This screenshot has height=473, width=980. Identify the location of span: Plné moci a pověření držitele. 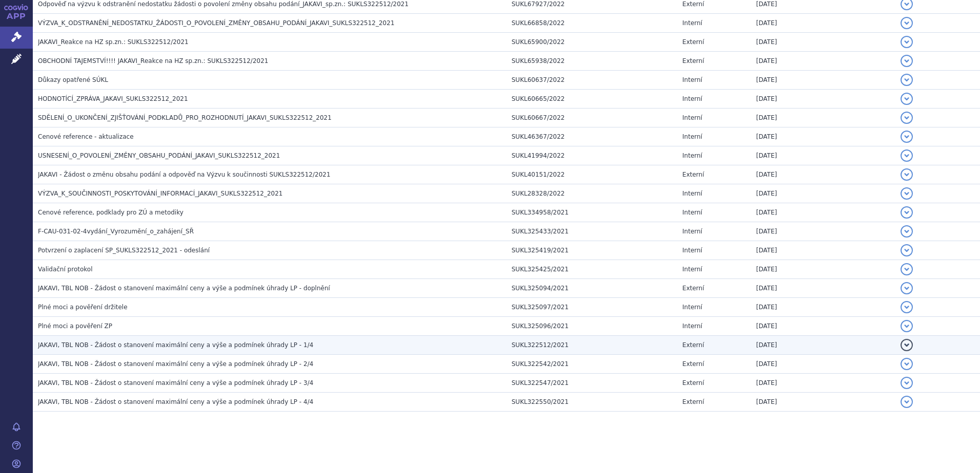
(82, 307).